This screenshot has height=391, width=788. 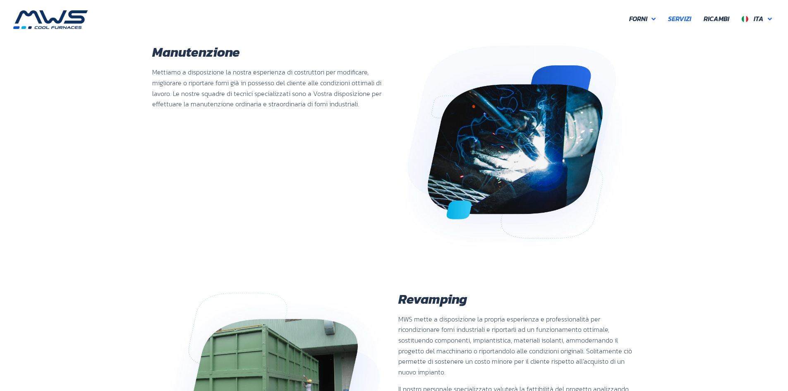 What do you see at coordinates (680, 19) in the screenshot?
I see `a: Servizi` at bounding box center [680, 19].